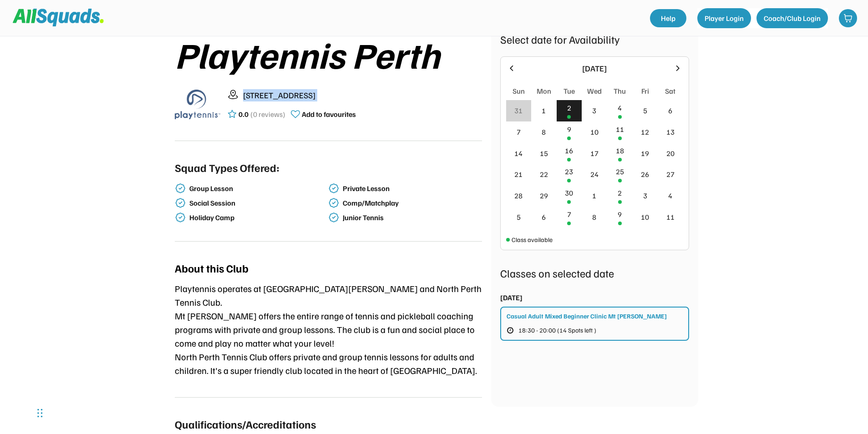 Image resolution: width=868 pixels, height=434 pixels. What do you see at coordinates (670, 91) in the screenshot?
I see `div: Sat` at bounding box center [670, 91].